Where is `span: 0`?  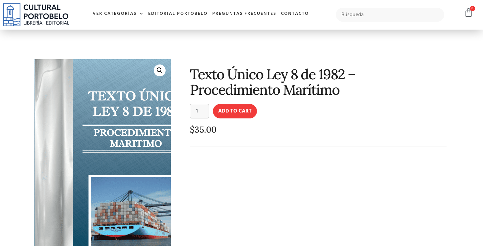 span: 0 is located at coordinates (473, 9).